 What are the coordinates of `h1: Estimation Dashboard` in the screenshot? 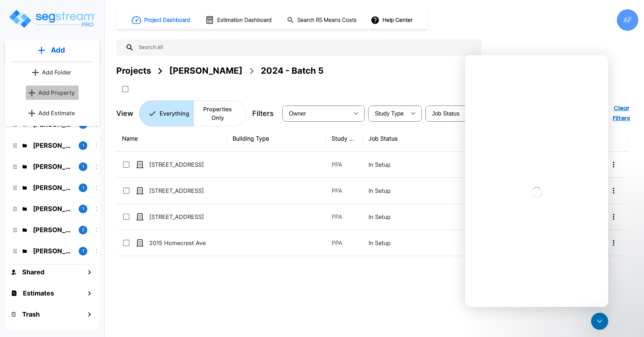 It's located at (244, 20).